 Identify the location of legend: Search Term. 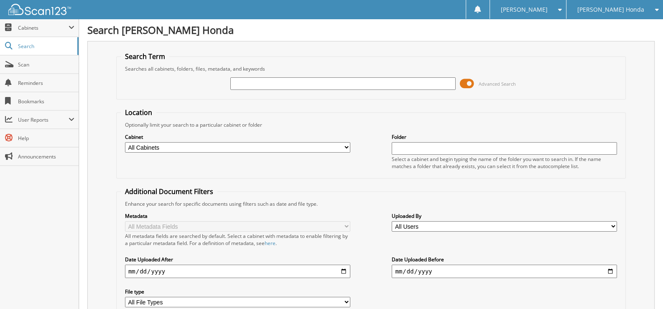
(145, 56).